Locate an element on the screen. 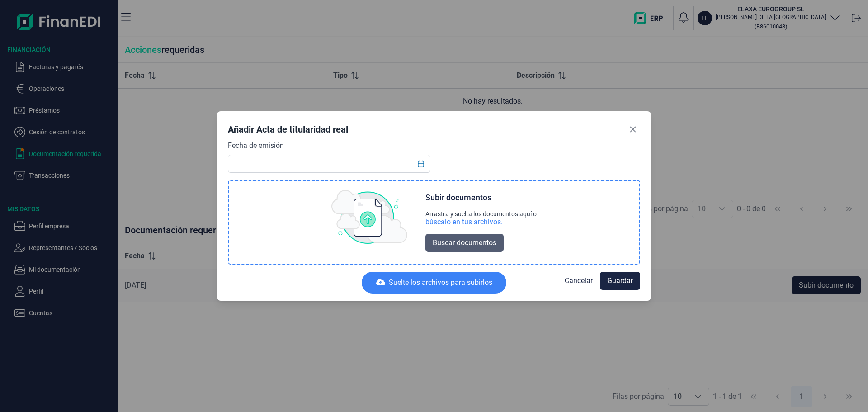 This screenshot has width=868, height=412. button: Close is located at coordinates (633, 130).